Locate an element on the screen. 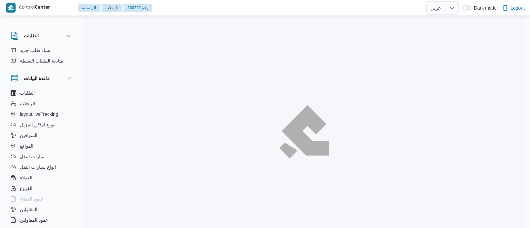 The width and height of the screenshot is (530, 228). button: العملاء is located at coordinates (42, 178).